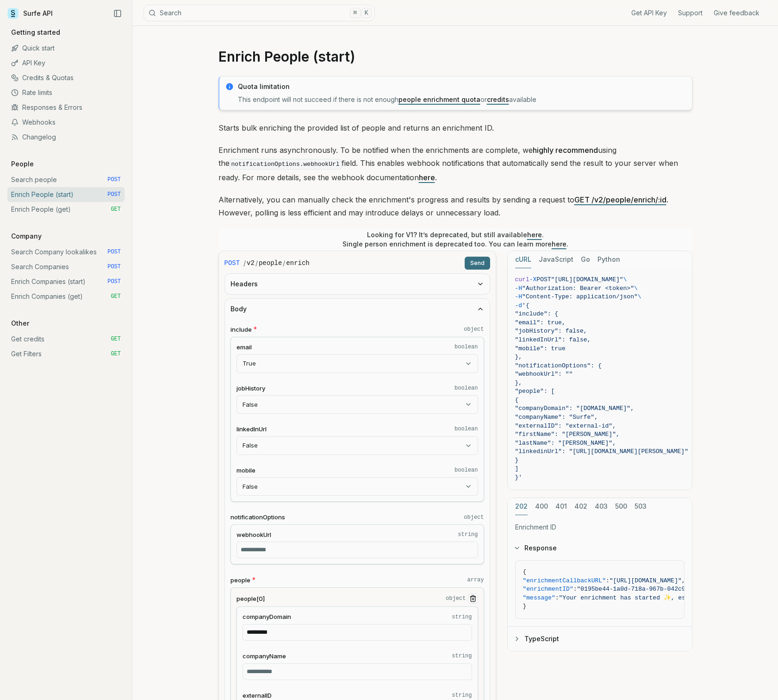 The height and width of the screenshot is (700, 778). I want to click on span: "notificationOptions": {, so click(559, 366).